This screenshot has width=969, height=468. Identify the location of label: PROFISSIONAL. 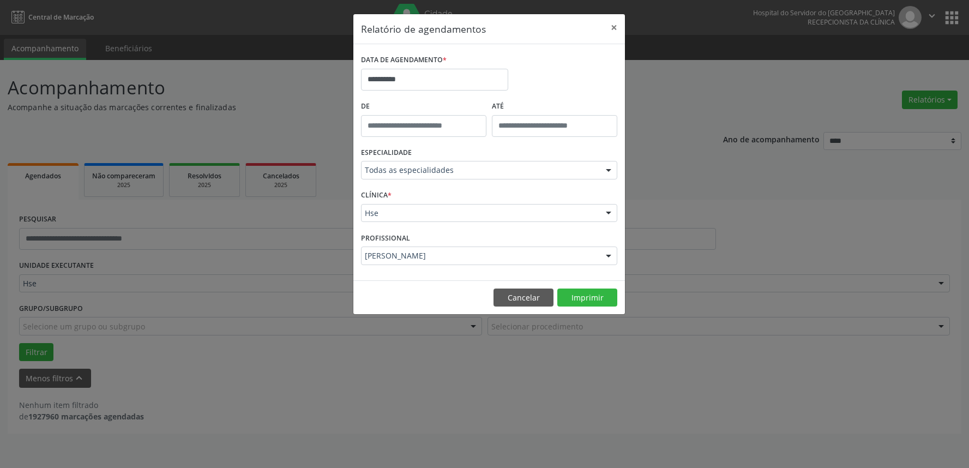
(386, 238).